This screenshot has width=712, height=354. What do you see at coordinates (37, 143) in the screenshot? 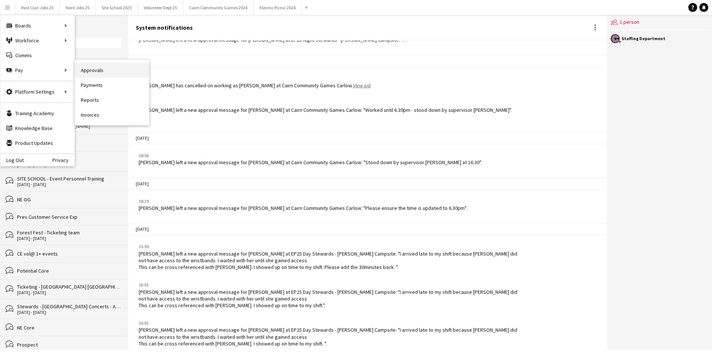
I see `a: Product Updates` at bounding box center [37, 143].